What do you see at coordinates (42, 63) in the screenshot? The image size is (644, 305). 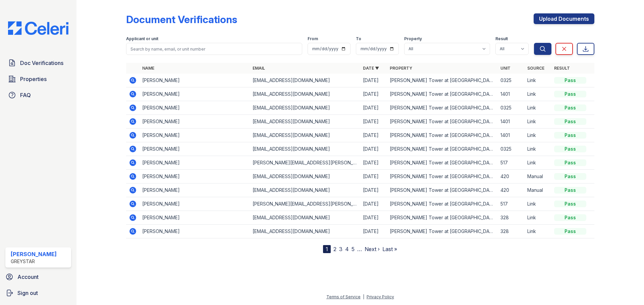 I see `span: Doc Verifications` at bounding box center [42, 63].